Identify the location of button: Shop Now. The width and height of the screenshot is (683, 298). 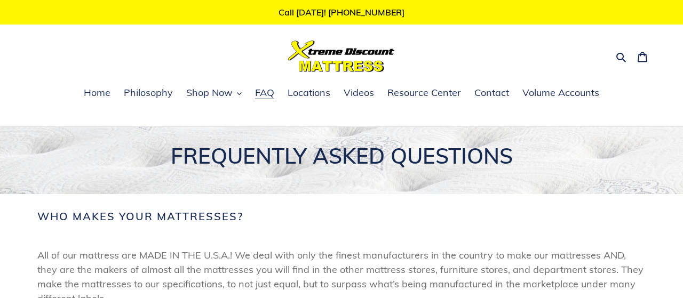
(214, 93).